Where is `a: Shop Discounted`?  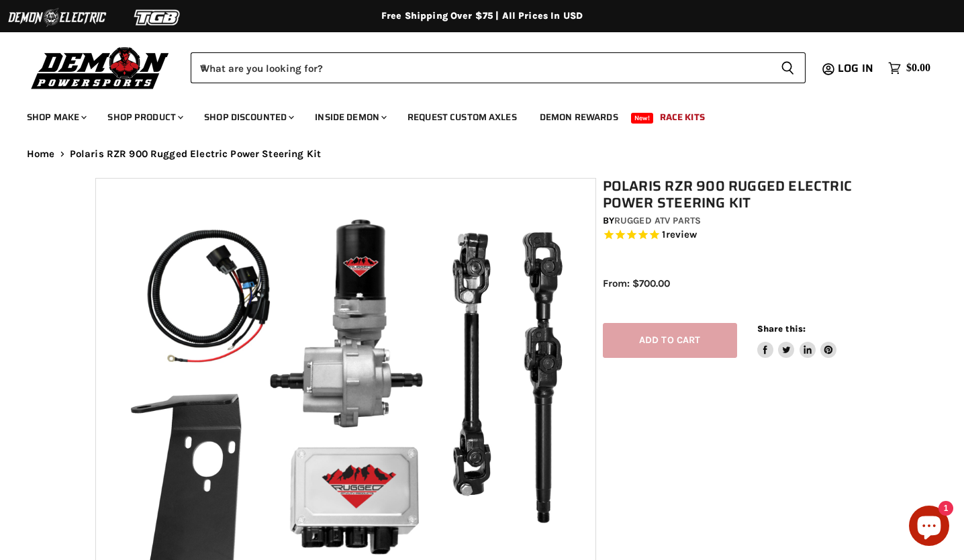
a: Shop Discounted is located at coordinates (247, 117).